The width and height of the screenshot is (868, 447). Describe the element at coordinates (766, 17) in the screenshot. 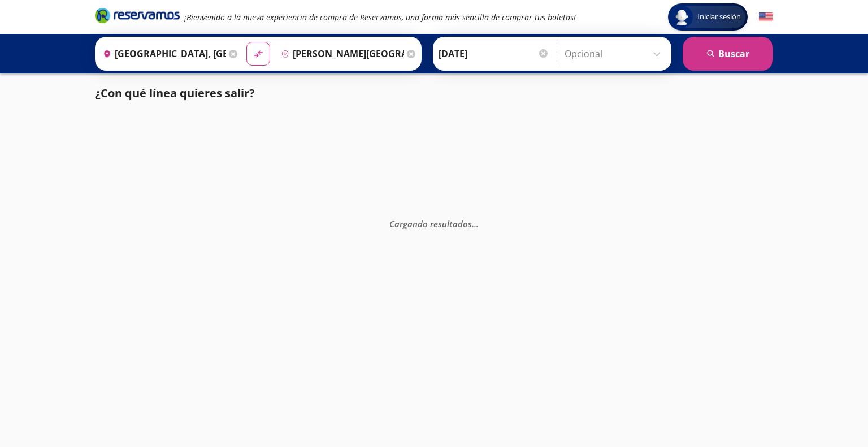

I see `button: English` at that location.